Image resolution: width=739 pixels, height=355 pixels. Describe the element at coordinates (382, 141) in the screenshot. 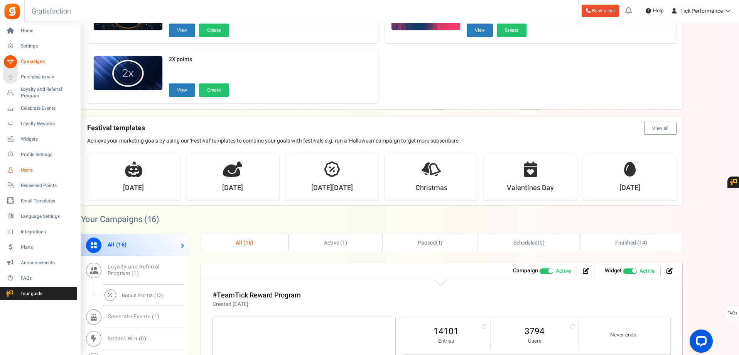

I see `p: Achieve your marketing goals by using our 'Festival' templates to combine your goals with festiva...` at that location.